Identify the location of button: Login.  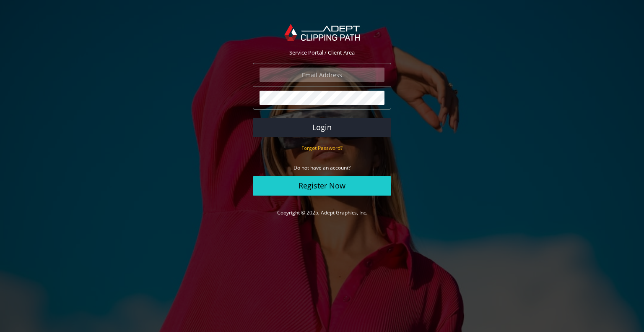
(322, 127).